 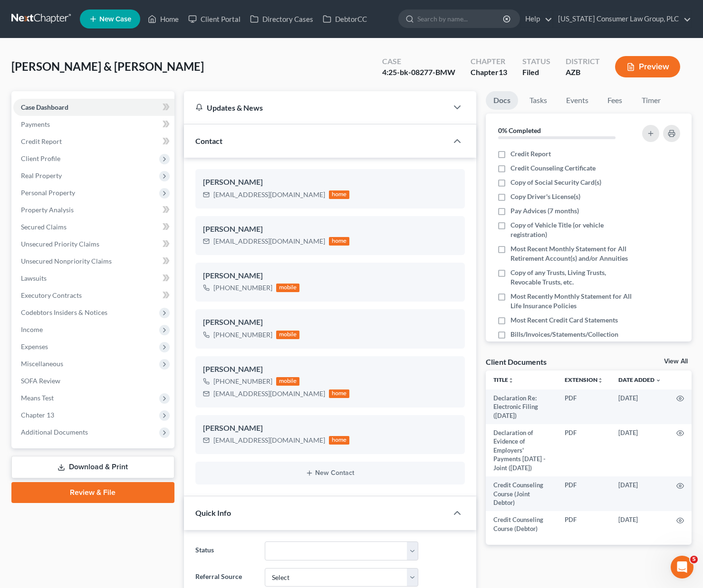 What do you see at coordinates (51, 295) in the screenshot?
I see `span: Executory Contracts` at bounding box center [51, 295].